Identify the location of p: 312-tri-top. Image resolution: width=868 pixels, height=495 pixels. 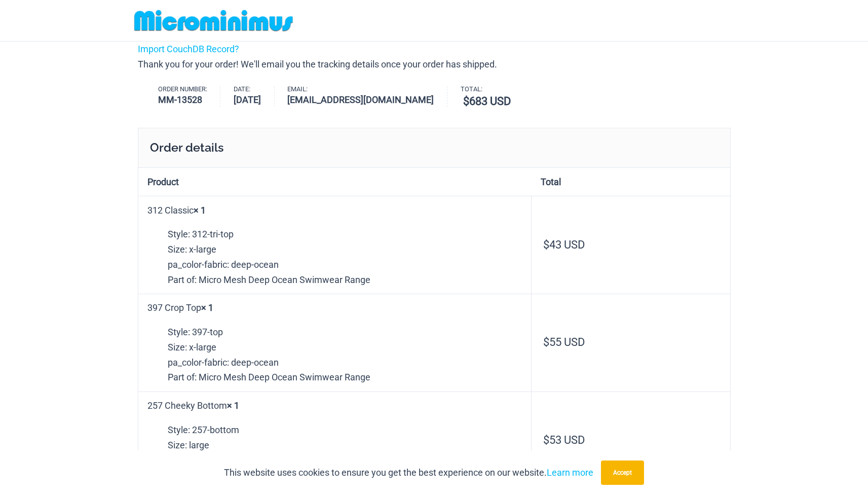
(344, 235).